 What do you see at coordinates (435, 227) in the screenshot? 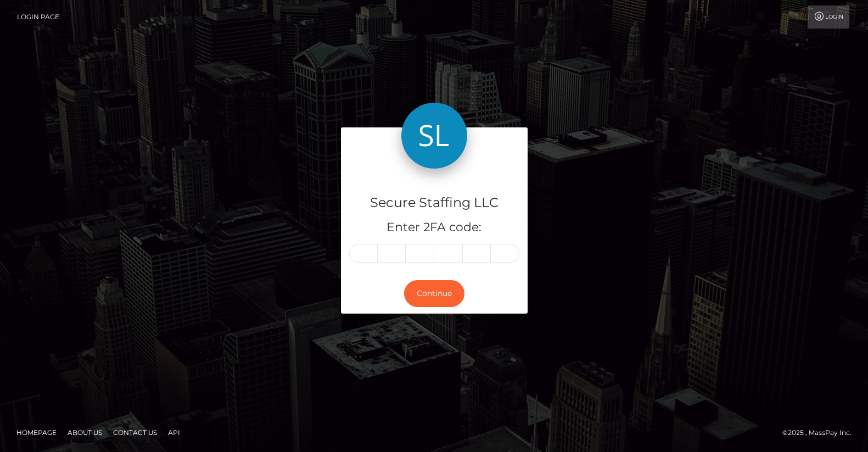
I see `h5: Enter 2FA code:` at bounding box center [435, 227].